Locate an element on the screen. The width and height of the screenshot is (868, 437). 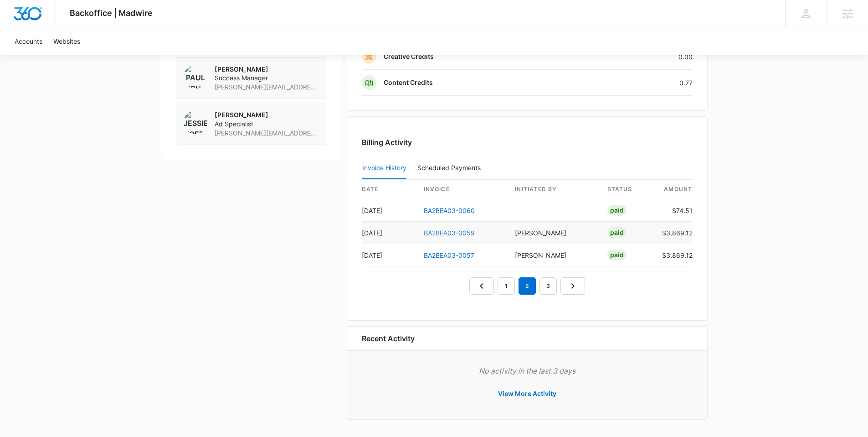
th: invoice is located at coordinates (462, 189).